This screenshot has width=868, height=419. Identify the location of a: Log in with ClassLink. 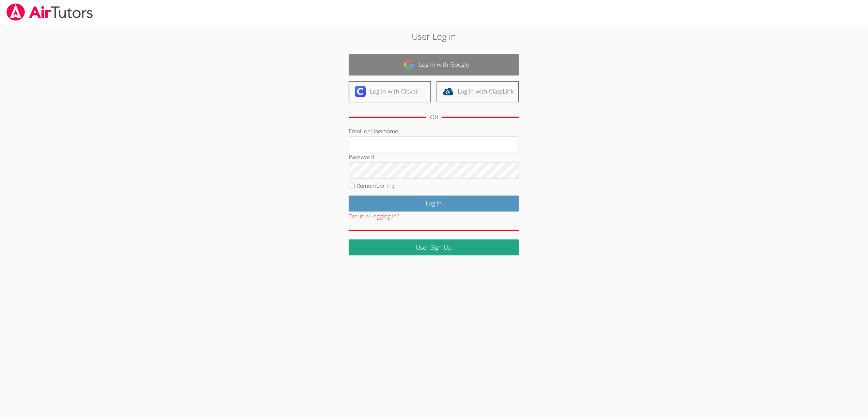
(478, 91).